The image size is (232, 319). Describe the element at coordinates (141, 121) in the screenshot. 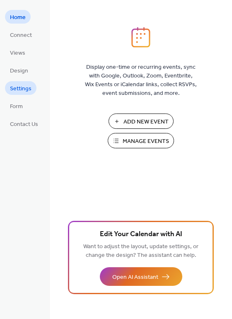

I see `button: Add New Event` at that location.